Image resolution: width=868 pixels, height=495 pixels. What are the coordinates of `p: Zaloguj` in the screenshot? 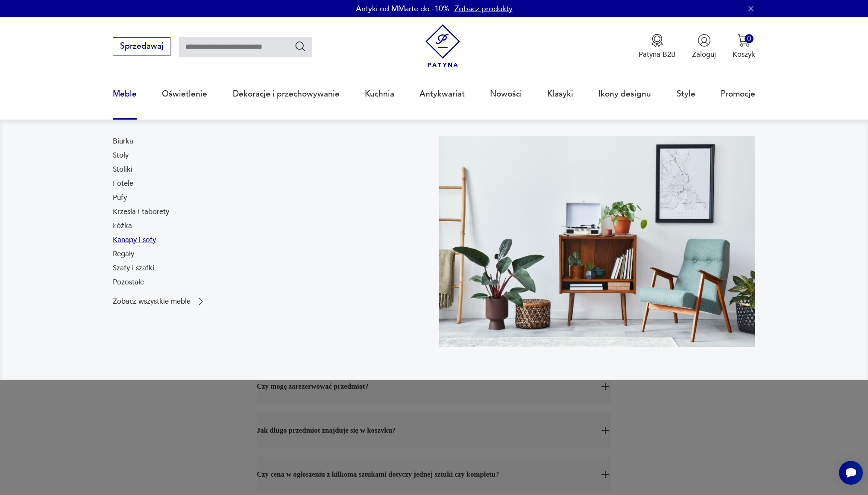 It's located at (704, 54).